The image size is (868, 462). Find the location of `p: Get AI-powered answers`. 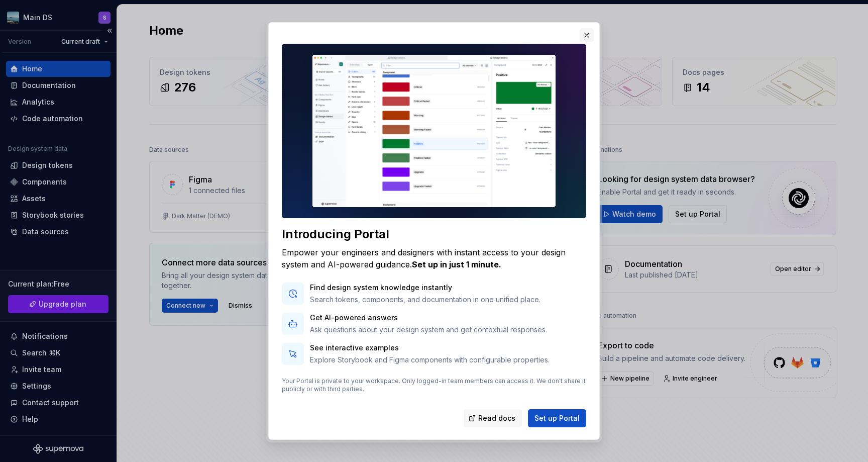

p: Get AI-powered answers is located at coordinates (428, 317).